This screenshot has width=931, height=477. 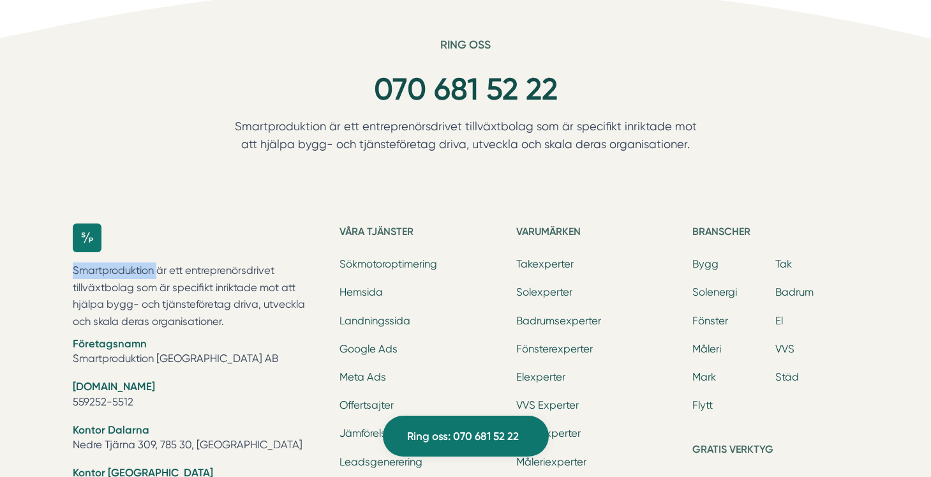 What do you see at coordinates (111, 430) in the screenshot?
I see `strong: Kontor Dalarna` at bounding box center [111, 430].